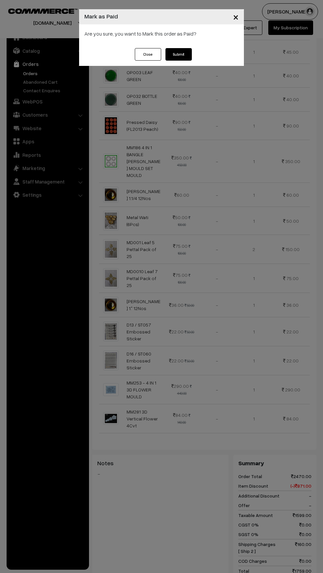  Describe the element at coordinates (161, 34) in the screenshot. I see `p: Are you sure, you want to Mark this order as Paid?` at that location.